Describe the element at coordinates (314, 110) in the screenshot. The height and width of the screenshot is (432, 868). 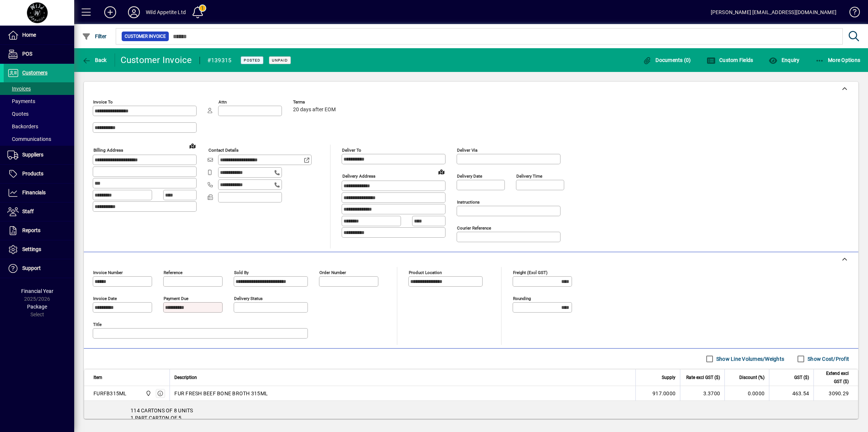
I see `span: 20 days after EOM` at that location.